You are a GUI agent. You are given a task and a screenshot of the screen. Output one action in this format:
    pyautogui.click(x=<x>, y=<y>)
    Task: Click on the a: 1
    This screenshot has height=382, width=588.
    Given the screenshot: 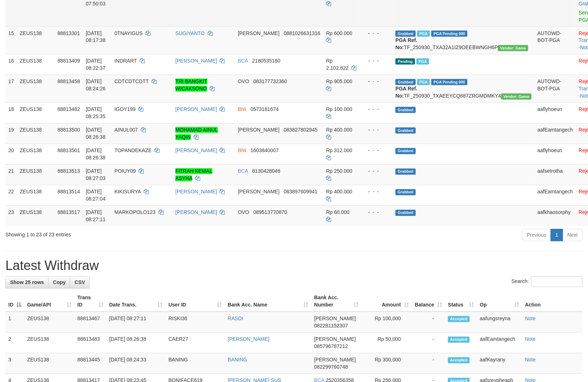 What is the action you would take?
    pyautogui.click(x=557, y=235)
    